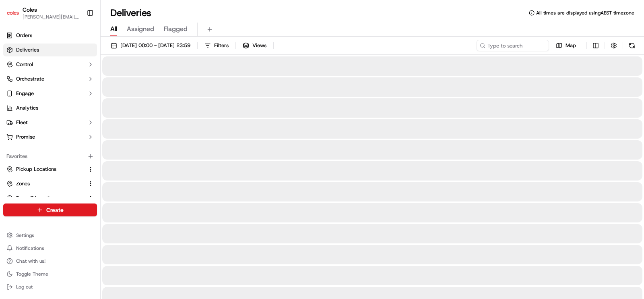  I want to click on button: Control, so click(50, 64).